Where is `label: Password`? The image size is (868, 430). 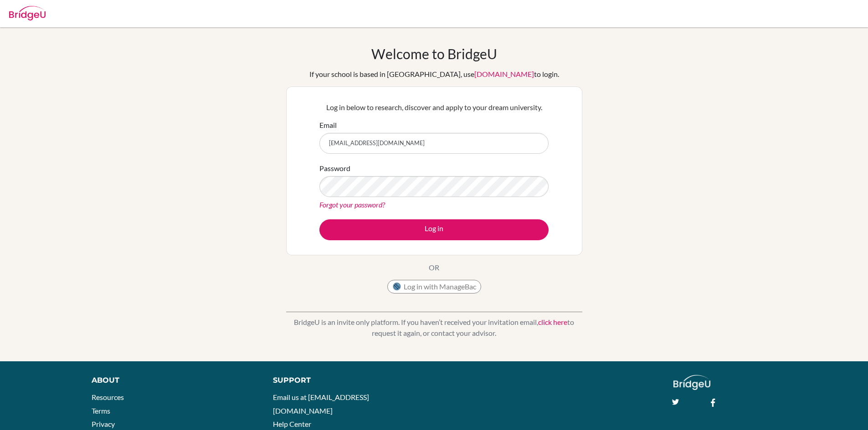
label: Password is located at coordinates (335, 168).